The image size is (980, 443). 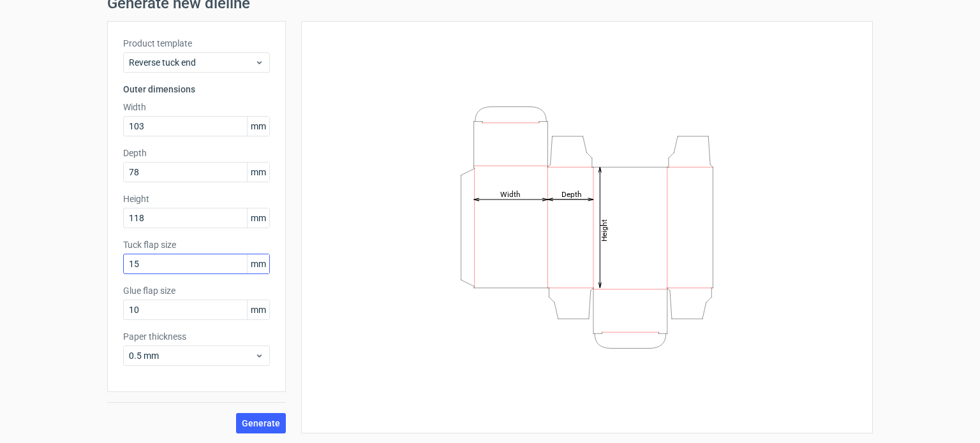 What do you see at coordinates (197, 107) in the screenshot?
I see `label: Width` at bounding box center [197, 107].